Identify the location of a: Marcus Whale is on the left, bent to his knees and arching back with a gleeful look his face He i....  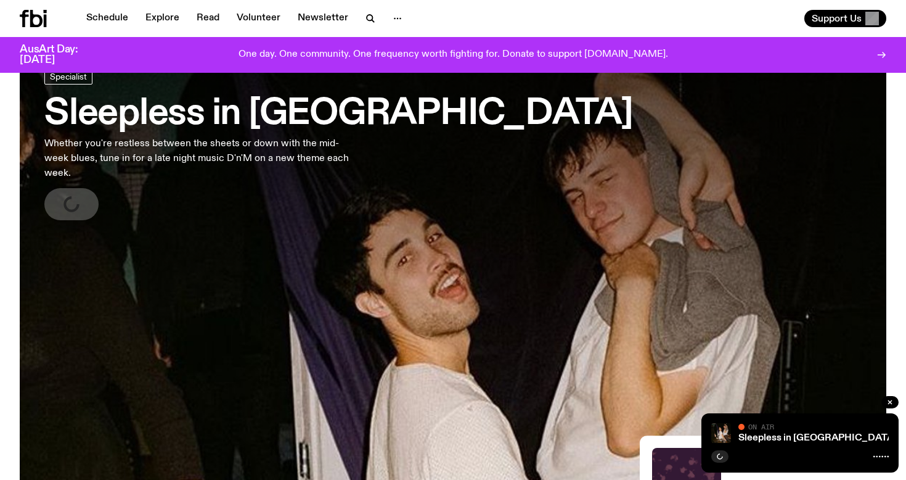
(721, 433).